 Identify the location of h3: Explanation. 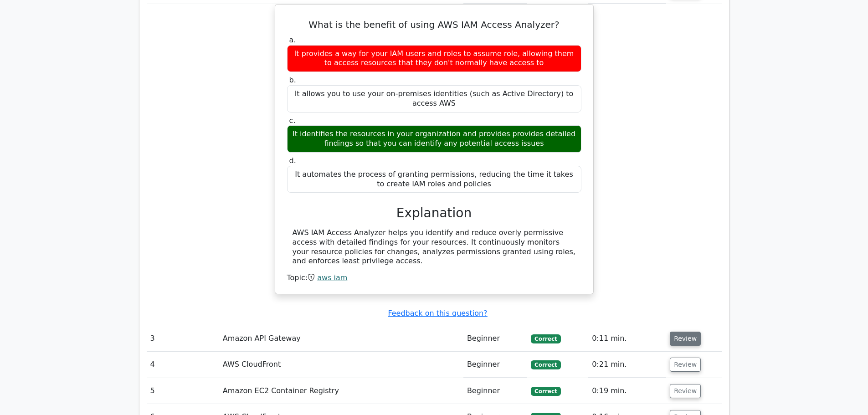
(435, 213).